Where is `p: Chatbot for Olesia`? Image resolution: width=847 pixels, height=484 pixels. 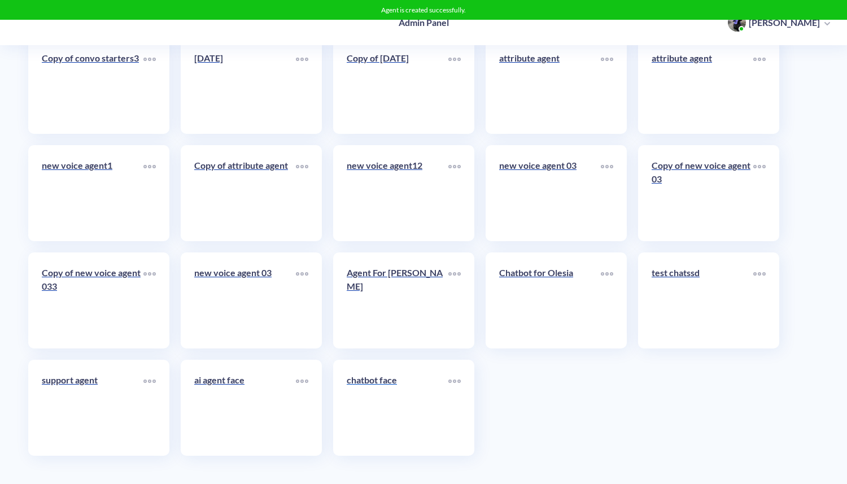
p: Chatbot for Olesia is located at coordinates (550, 273).